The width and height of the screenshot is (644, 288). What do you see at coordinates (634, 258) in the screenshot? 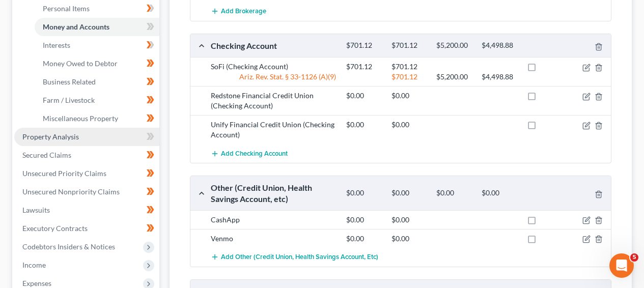
I see `span: 5` at bounding box center [634, 258].